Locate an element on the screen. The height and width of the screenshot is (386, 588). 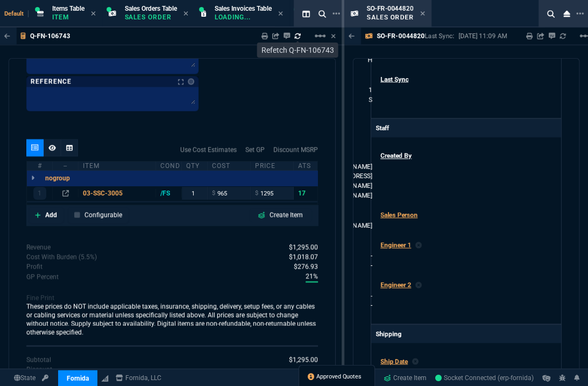
p: nogroup is located at coordinates (58, 179).